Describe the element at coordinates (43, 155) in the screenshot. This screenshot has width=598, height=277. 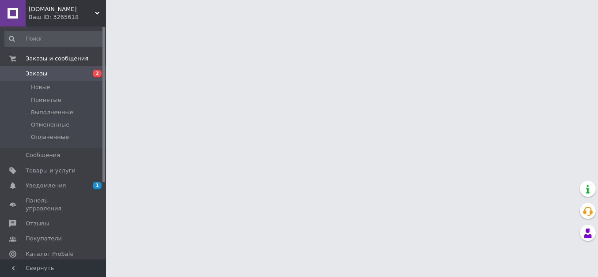
I see `span: Сообщения` at that location.